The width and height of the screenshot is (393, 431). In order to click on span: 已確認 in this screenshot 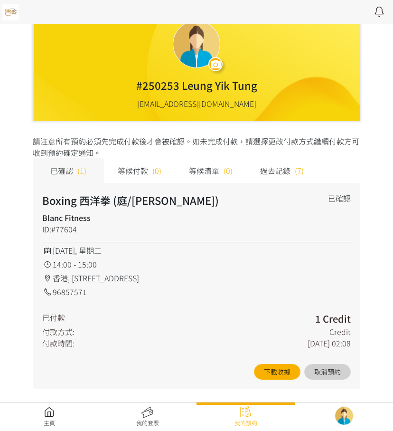, I will do `click(62, 170)`.